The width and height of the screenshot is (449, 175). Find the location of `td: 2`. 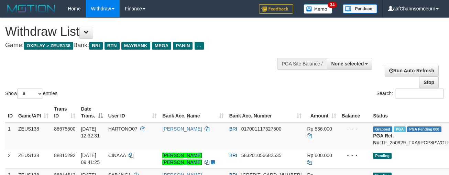

td: 2 is located at coordinates (10, 158).